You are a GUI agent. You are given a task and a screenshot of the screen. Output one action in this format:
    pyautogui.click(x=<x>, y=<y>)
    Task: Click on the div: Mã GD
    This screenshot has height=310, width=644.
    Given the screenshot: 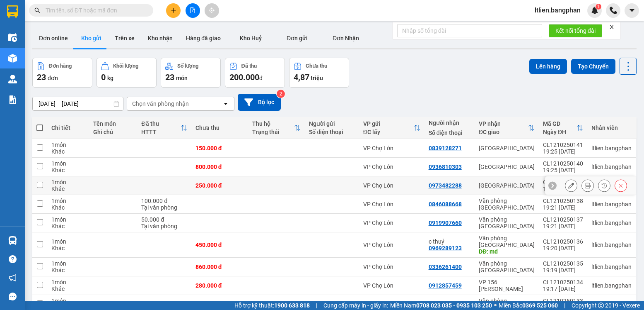 What is the action you would take?
    pyautogui.click(x=560, y=124)
    